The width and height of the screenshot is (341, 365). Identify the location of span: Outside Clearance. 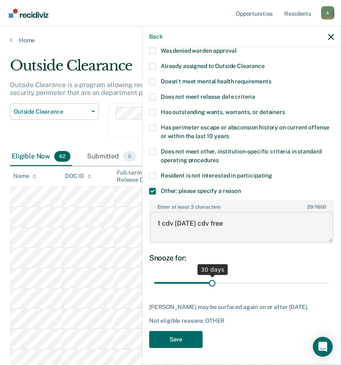
(51, 112).